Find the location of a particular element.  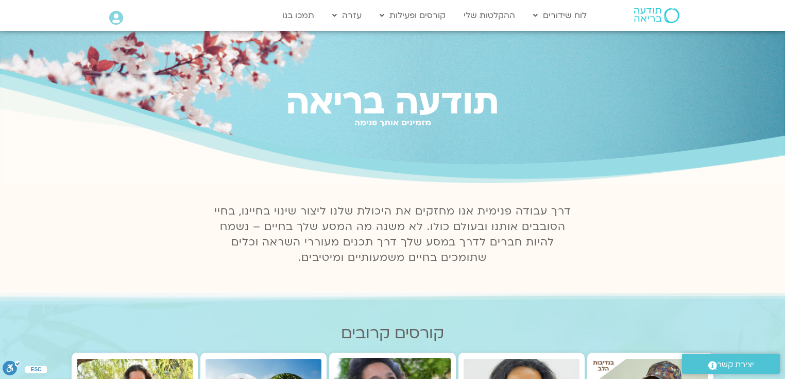

a: קורסים ופעילות is located at coordinates (413, 15).